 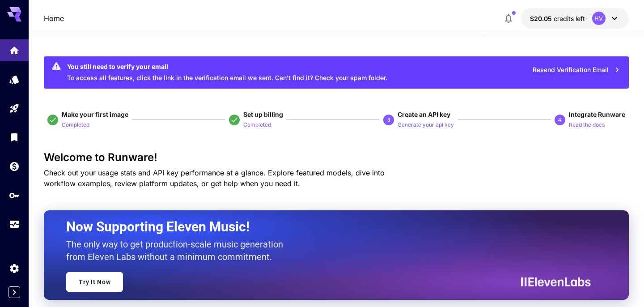 What do you see at coordinates (15, 292) in the screenshot?
I see `div: Expand sidebar` at bounding box center [15, 292].